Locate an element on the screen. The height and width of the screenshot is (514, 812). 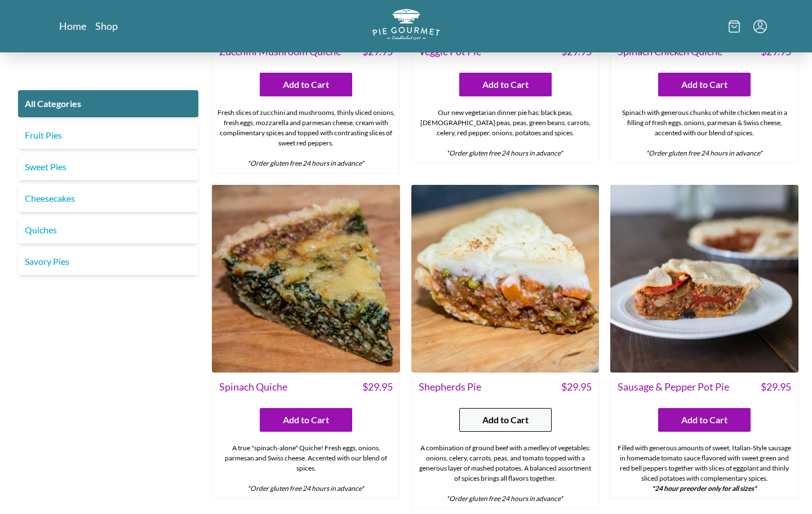
a: Quiches is located at coordinates (108, 230).